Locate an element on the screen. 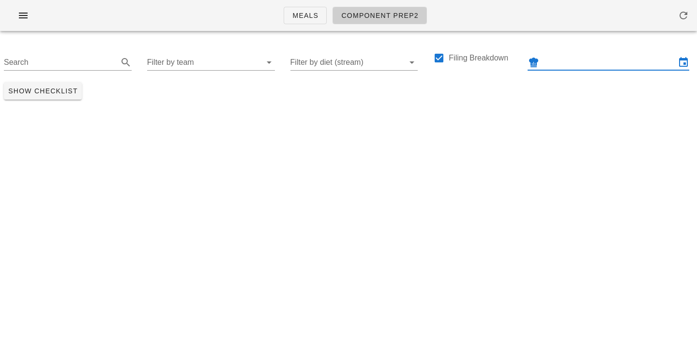  label: Filing Breakdown is located at coordinates (478, 58).